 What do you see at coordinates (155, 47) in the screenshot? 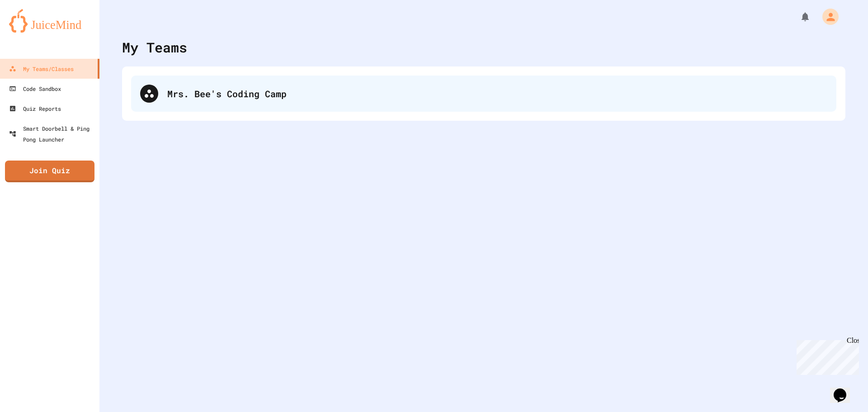
I see `div: My Teams` at bounding box center [155, 47].